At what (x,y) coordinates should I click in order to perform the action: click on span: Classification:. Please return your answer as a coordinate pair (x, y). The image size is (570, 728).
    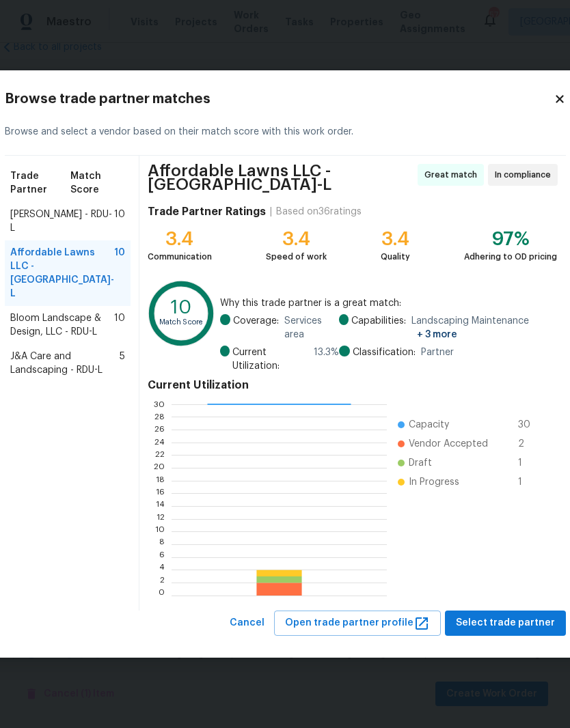
    Looking at the image, I should click on (384, 352).